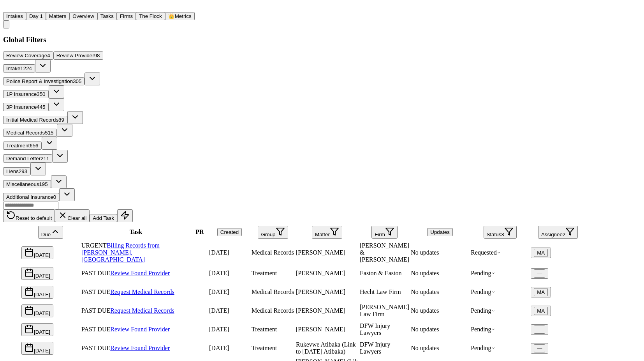  I want to click on button: crownMetrics, so click(180, 16).